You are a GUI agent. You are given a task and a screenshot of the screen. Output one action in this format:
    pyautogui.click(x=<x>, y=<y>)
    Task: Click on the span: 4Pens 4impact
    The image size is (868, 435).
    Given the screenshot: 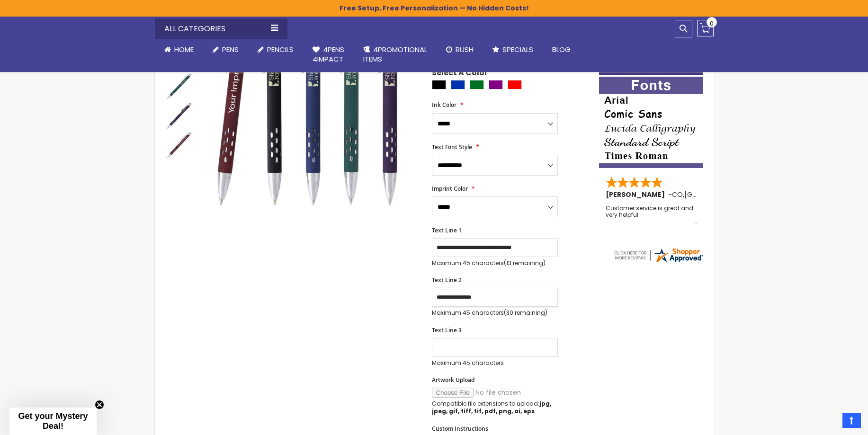 What is the action you would take?
    pyautogui.click(x=328, y=54)
    